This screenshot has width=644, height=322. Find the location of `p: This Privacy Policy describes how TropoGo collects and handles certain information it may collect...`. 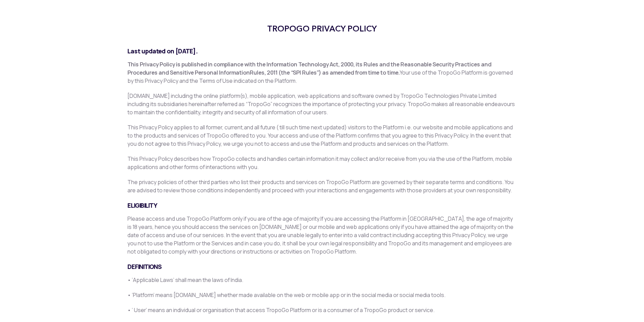

p: This Privacy Policy describes how TropoGo collects and handles certain information it may collect... is located at coordinates (322, 163).